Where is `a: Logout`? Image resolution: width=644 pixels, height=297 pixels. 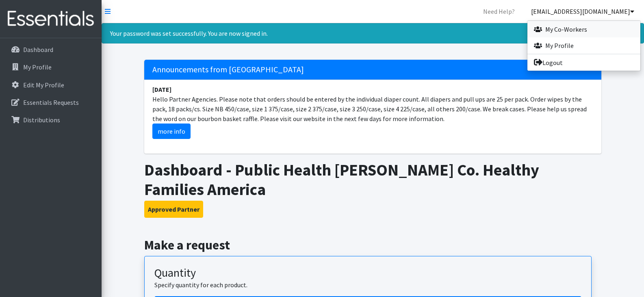 a: Logout is located at coordinates (584, 62).